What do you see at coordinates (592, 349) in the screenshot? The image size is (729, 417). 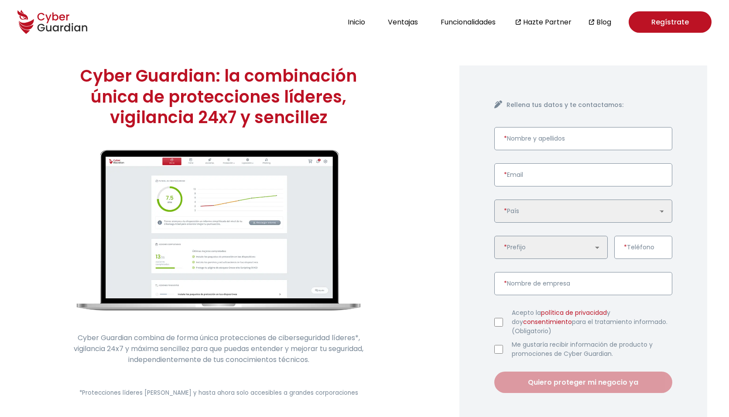 I see `label: Me gustaría recibir información de producto y promociones de Cyber Guardian.` at bounding box center [592, 349].